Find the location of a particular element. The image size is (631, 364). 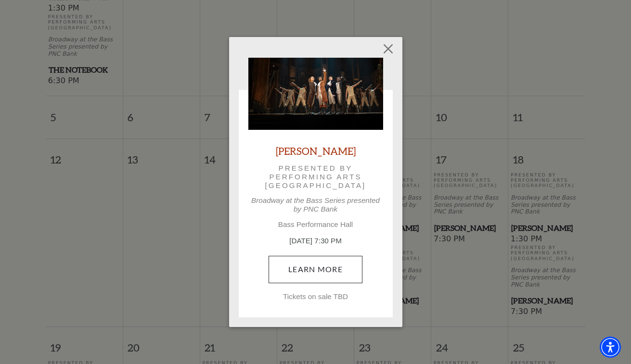

button: Close is located at coordinates (388, 49).